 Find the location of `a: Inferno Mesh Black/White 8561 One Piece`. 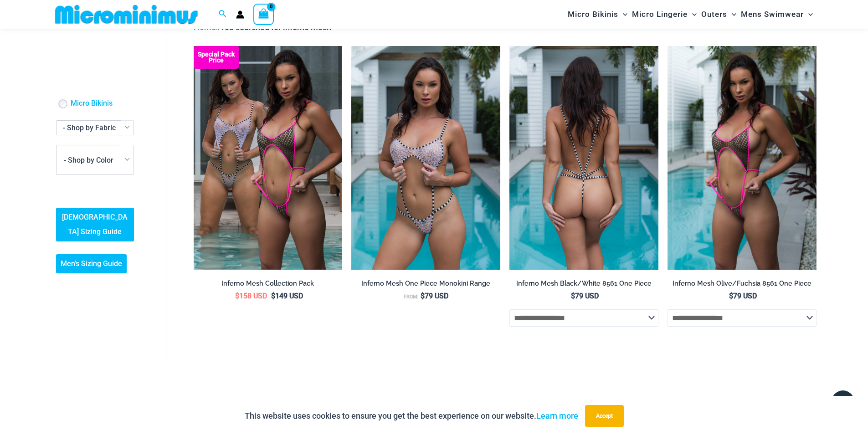

a: Inferno Mesh Black/White 8561 One Piece is located at coordinates (584, 285).